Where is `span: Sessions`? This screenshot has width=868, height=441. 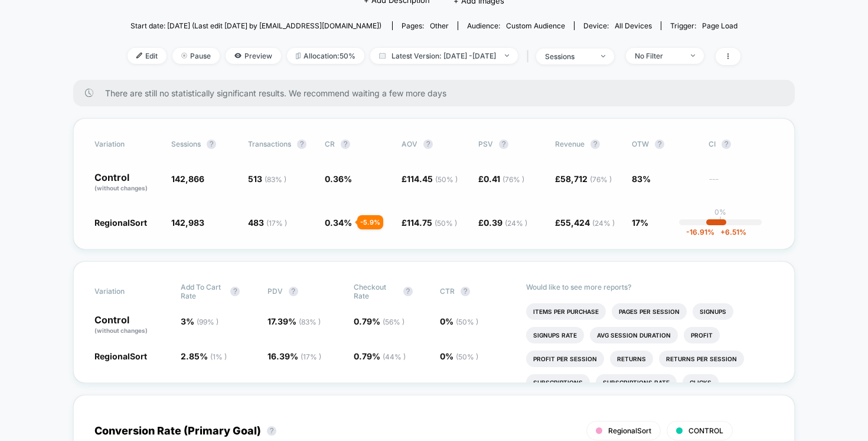
span: Sessions is located at coordinates (186, 143).